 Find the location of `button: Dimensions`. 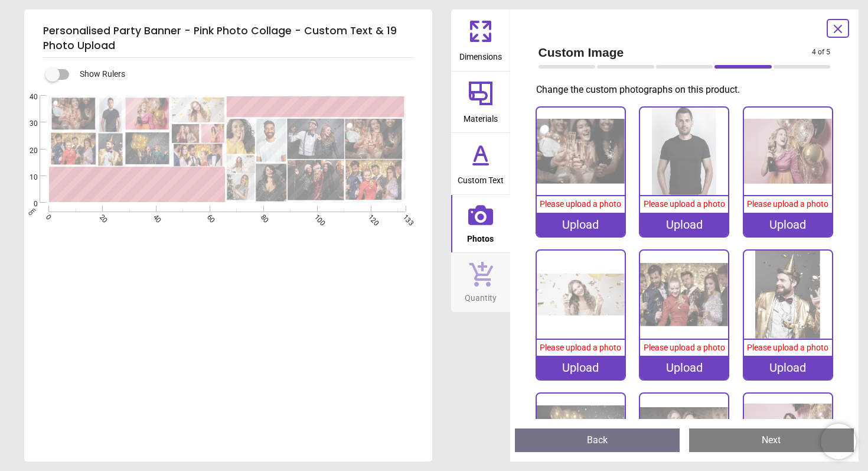

button: Dimensions is located at coordinates (481, 40).